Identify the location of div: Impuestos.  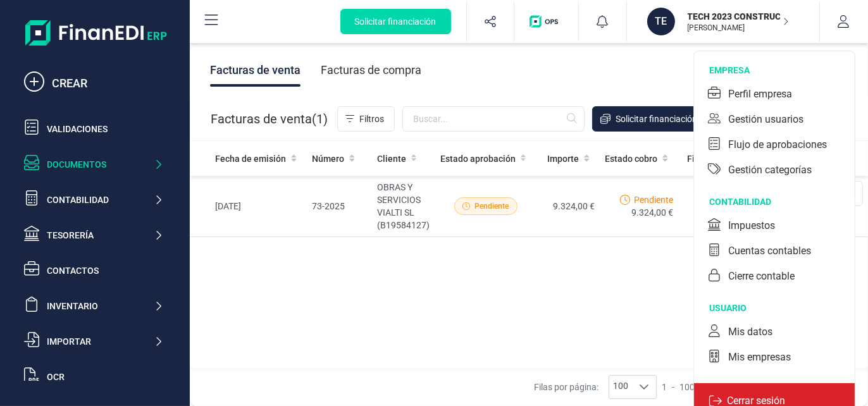
(752, 226).